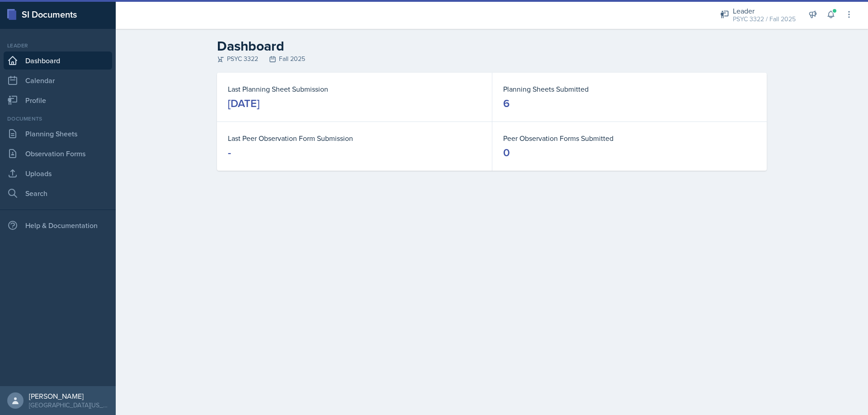 This screenshot has width=868, height=415. Describe the element at coordinates (58, 80) in the screenshot. I see `a: Calendar` at that location.